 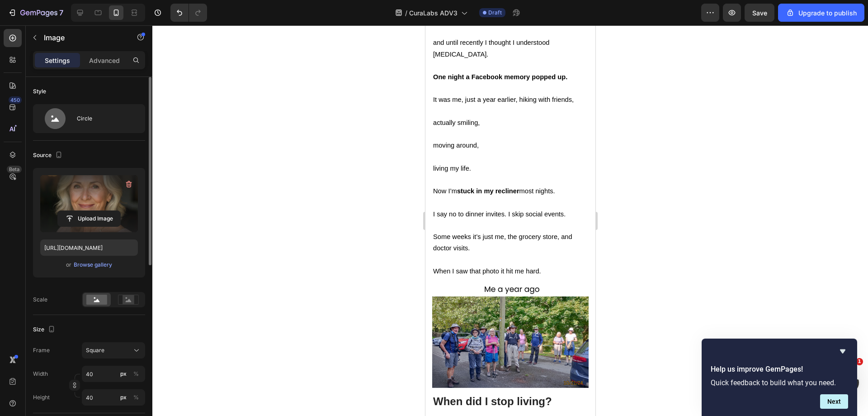 What do you see at coordinates (779, 369) in the screenshot?
I see `h2: Help us improve GemPages!` at bounding box center [779, 369].